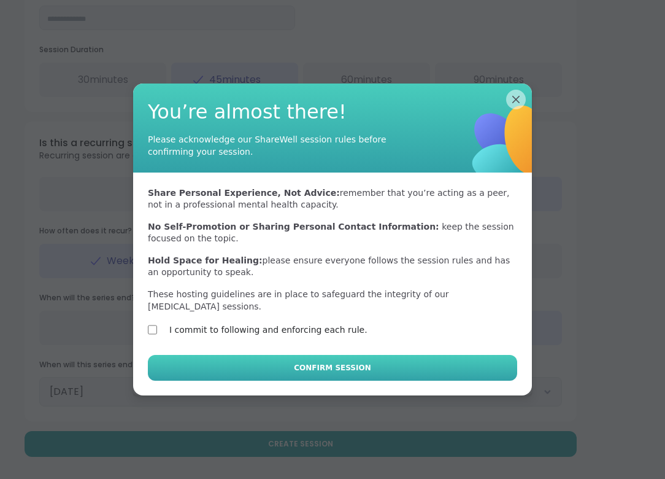 Image resolution: width=665 pixels, height=479 pixels. Describe the element at coordinates (333, 199) in the screenshot. I see `p: remember that you’re acting as a peer, not in a professional mental health capacity.` at that location.